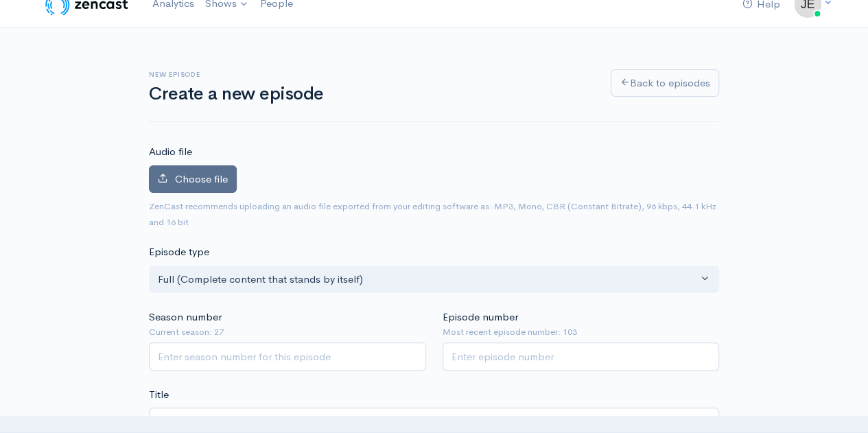  What do you see at coordinates (185, 317) in the screenshot?
I see `label: Season number` at bounding box center [185, 317].